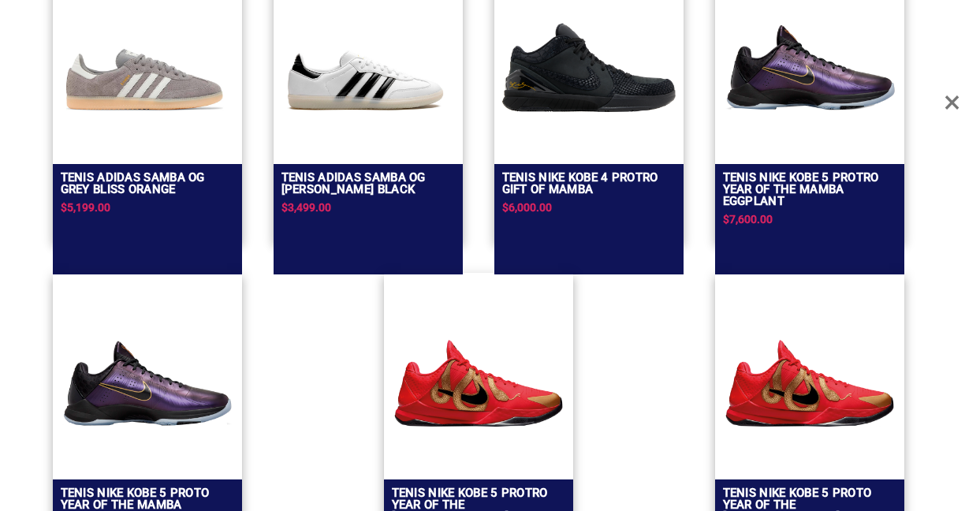  I want to click on span: $6,000.00, so click(527, 208).